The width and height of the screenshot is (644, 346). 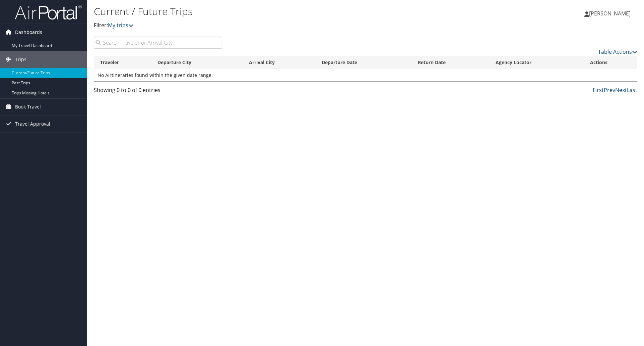 What do you see at coordinates (158, 92) in the screenshot?
I see `div: Showing 0 to 0 of 0 entries` at bounding box center [158, 92].